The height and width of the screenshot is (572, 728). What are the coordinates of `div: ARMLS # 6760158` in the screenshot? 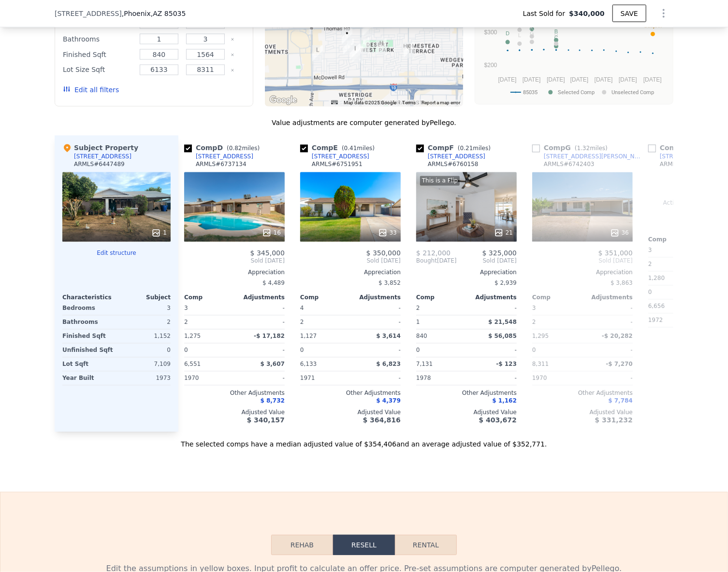 It's located at (453, 165).